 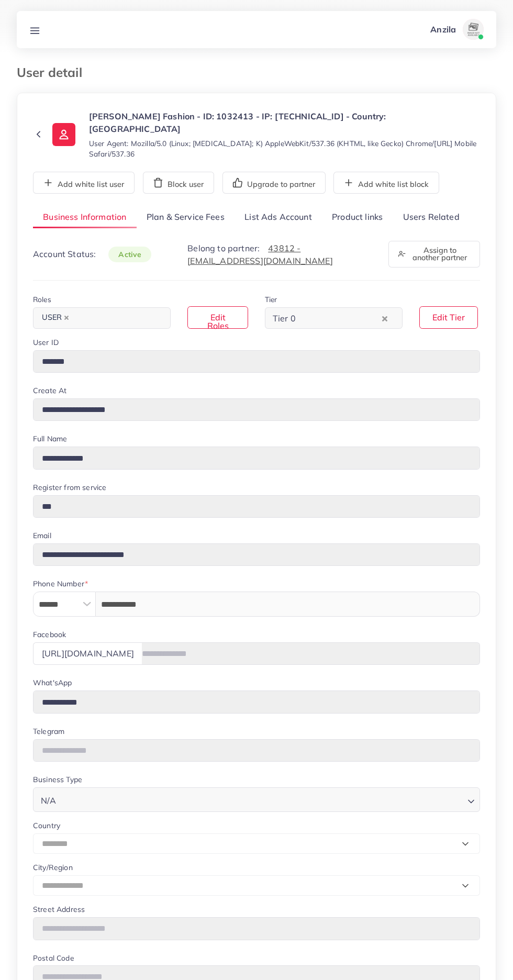 I want to click on span: N/A, so click(x=48, y=800).